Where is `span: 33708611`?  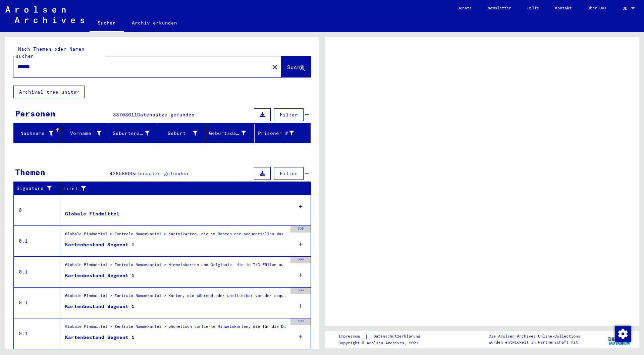
span: 33708611 is located at coordinates (125, 114).